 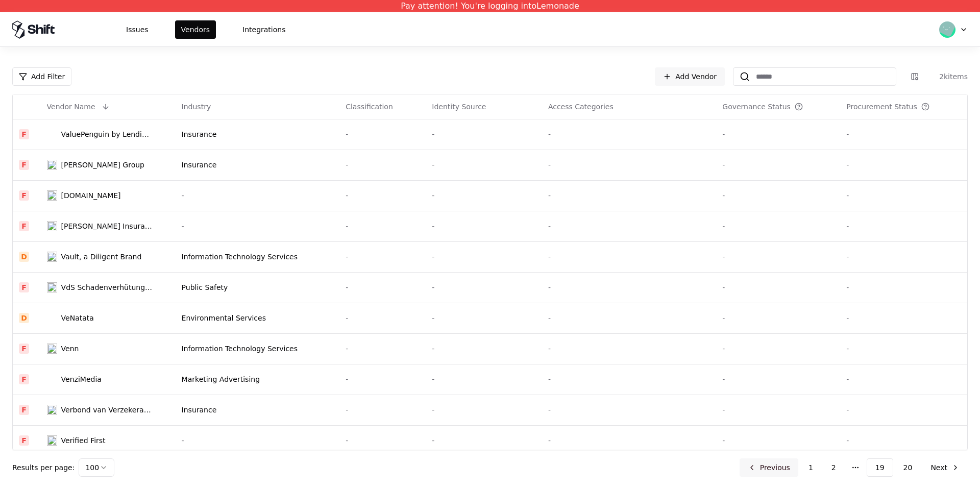 I want to click on div: Public Safety, so click(x=258, y=287).